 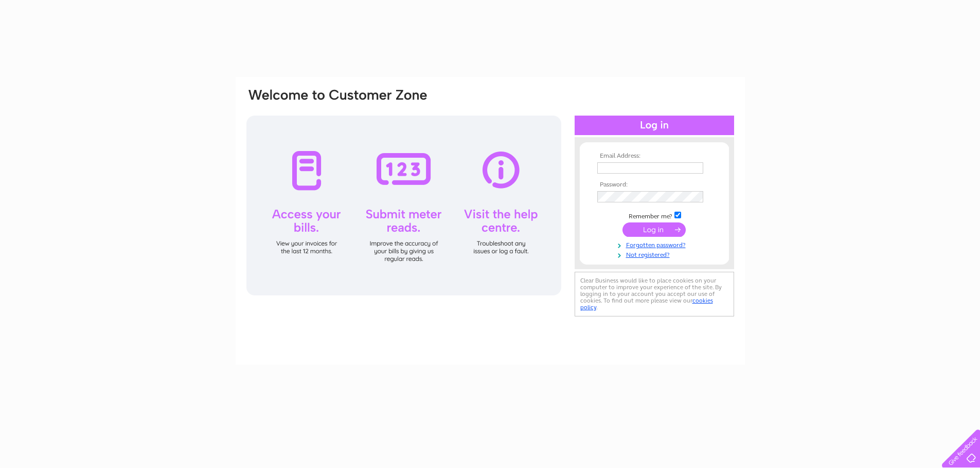 I want to click on input: Submit, so click(x=654, y=230).